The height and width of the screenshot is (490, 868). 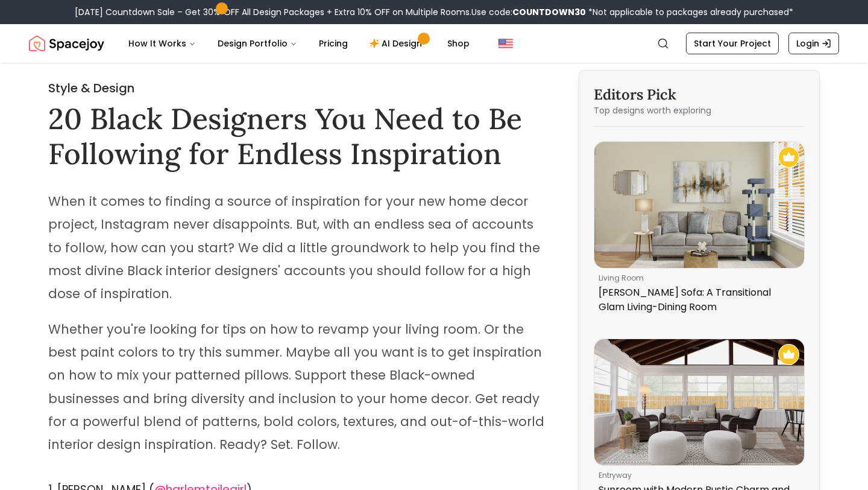 What do you see at coordinates (299, 44) in the screenshot?
I see `nav: Main` at bounding box center [299, 44].